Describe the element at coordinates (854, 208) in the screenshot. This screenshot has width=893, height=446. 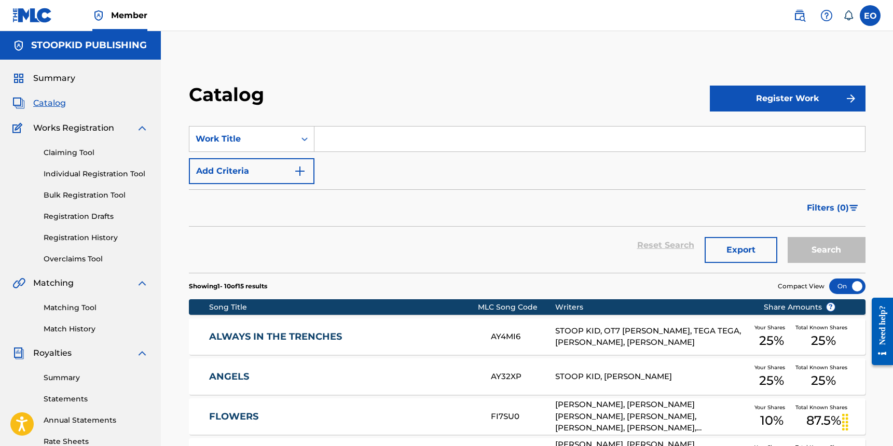
I see `img: filter` at that location.